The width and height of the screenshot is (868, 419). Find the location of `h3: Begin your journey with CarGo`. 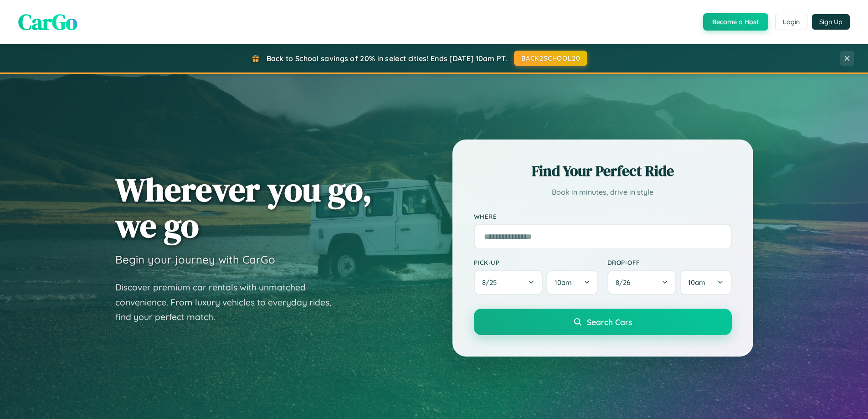

h3: Begin your journey with CarGo is located at coordinates (195, 259).